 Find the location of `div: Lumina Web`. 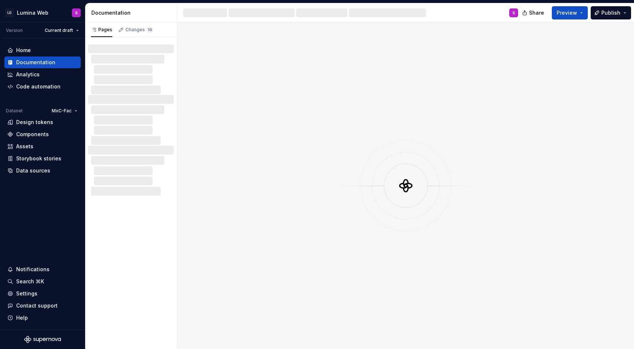

div: Lumina Web is located at coordinates (33, 13).